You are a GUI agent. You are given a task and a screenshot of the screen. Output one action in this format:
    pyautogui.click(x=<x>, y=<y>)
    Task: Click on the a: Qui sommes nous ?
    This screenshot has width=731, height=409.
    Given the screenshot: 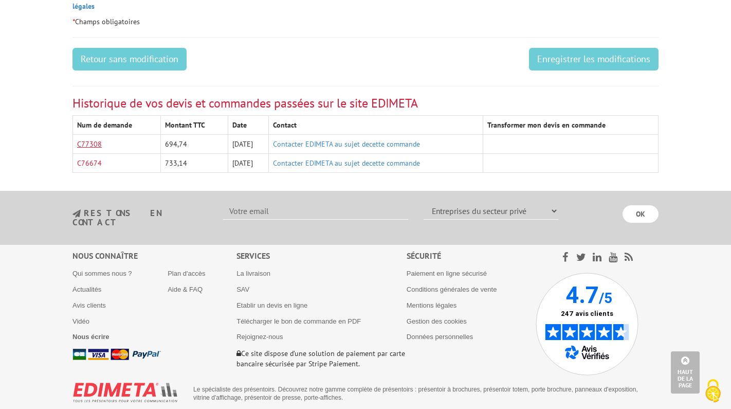 What is the action you would take?
    pyautogui.click(x=102, y=273)
    